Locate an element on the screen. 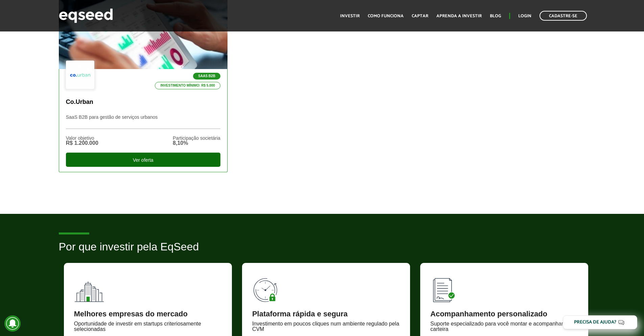 The image size is (644, 336). div: Investimento em poucos cliques num ambiente regulado pela CVM is located at coordinates (326, 326).